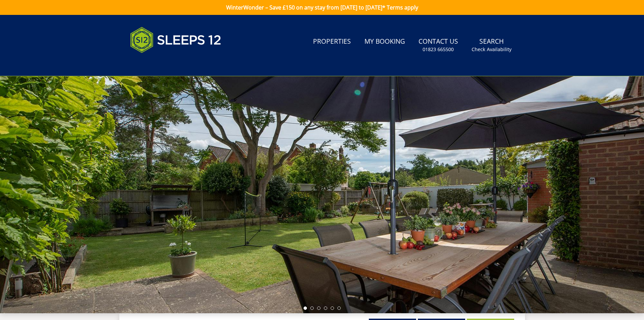  What do you see at coordinates (438, 45) in the screenshot?
I see `a: Contact Us01823 665500` at bounding box center [438, 45].